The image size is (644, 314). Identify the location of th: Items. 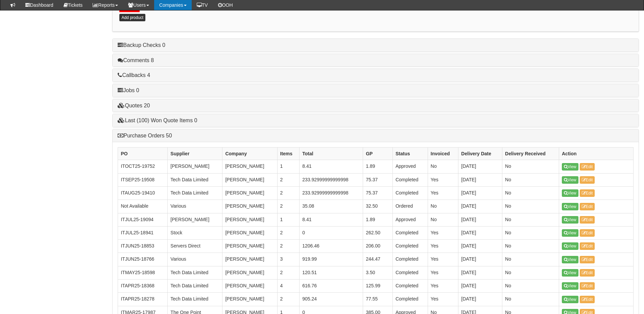
(288, 154).